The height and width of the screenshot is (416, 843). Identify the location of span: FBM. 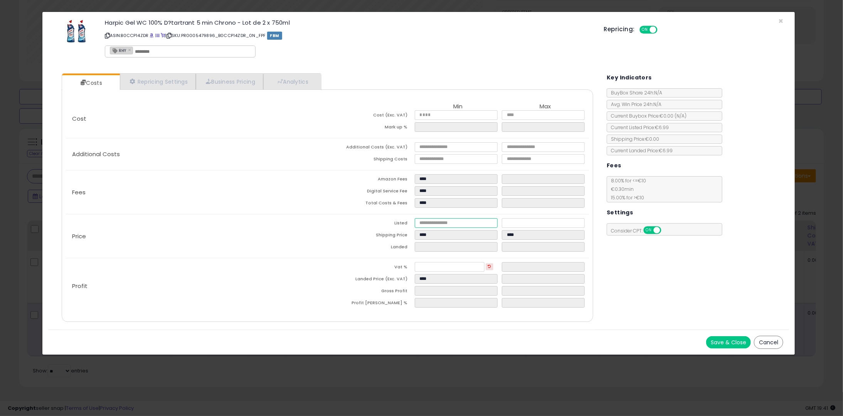
(275, 35).